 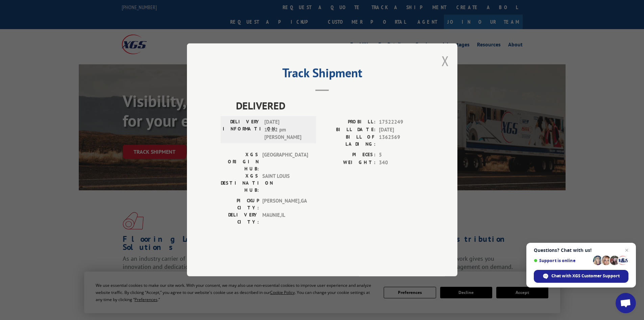 What do you see at coordinates (562, 260) in the screenshot?
I see `span: Support is online` at bounding box center [562, 260].